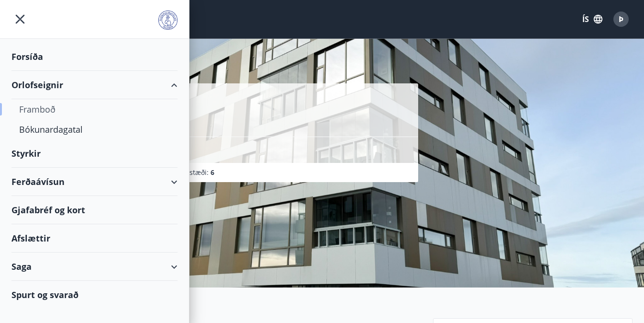 This screenshot has width=644, height=323. Describe the element at coordinates (592, 19) in the screenshot. I see `button: ÍS` at that location.